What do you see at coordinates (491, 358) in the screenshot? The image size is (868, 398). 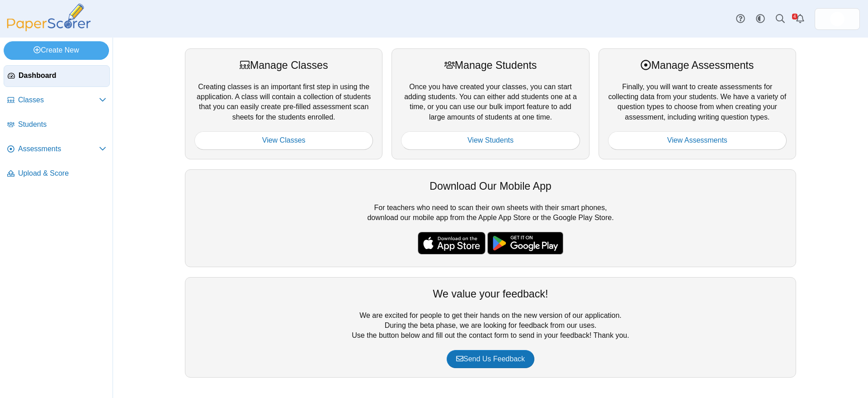 I see `span: Send Us Feedback` at bounding box center [491, 358].